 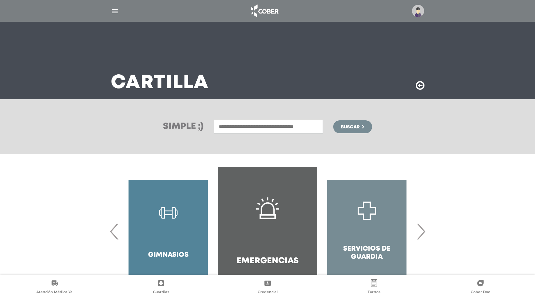 What do you see at coordinates (481, 287) in the screenshot?
I see `a: Cober Doc` at bounding box center [481, 287].